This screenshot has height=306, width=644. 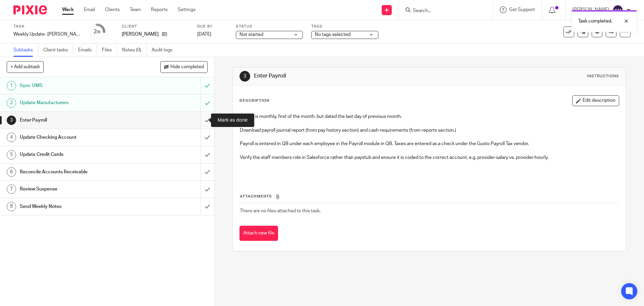 I want to click on h1: Review Suspense, so click(x=78, y=189).